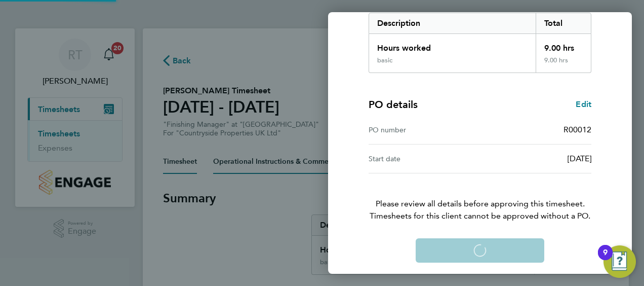 This screenshot has height=286, width=644. What do you see at coordinates (452, 45) in the screenshot?
I see `div: Hours worked` at bounding box center [452, 45].